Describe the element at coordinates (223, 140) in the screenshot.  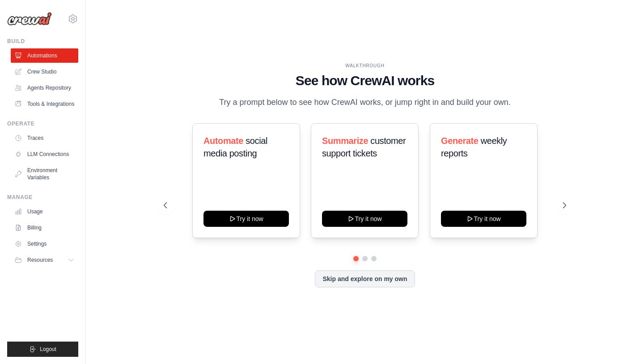
I see `span: Automate` at that location.